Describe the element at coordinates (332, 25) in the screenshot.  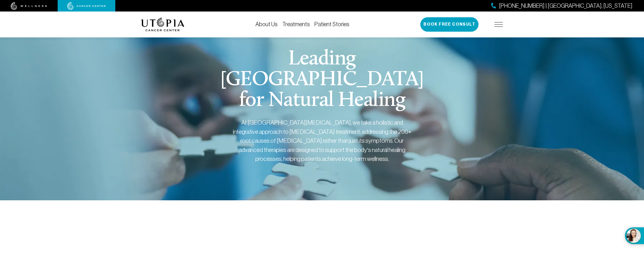
I see `a: Patient Stories` at that location.